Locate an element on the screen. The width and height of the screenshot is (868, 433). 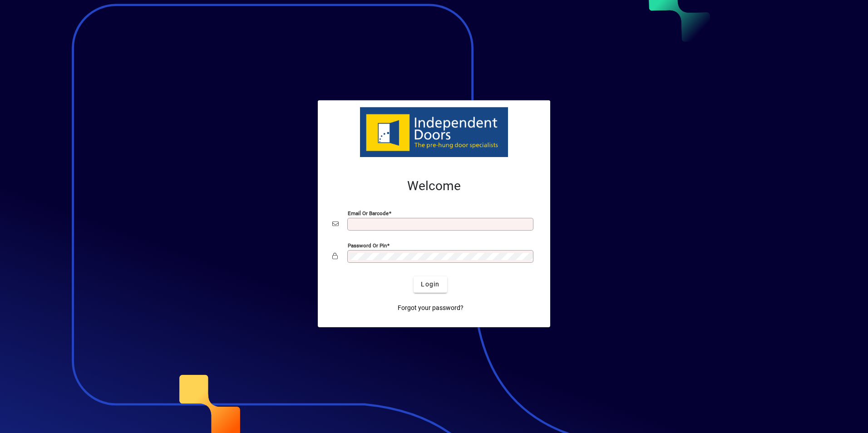
mat-label: Password or Pin is located at coordinates (367, 245).